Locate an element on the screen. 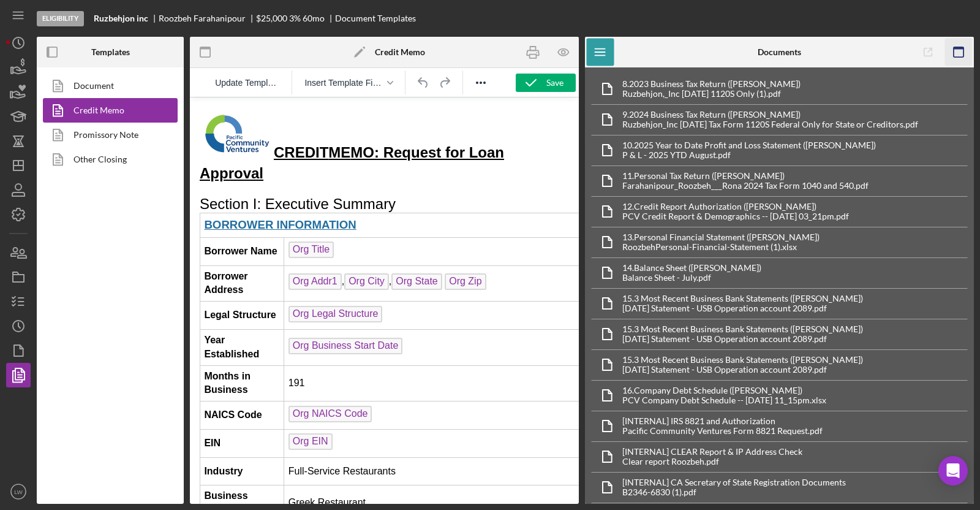 The image size is (980, 510). div: Eligibility is located at coordinates (60, 18).